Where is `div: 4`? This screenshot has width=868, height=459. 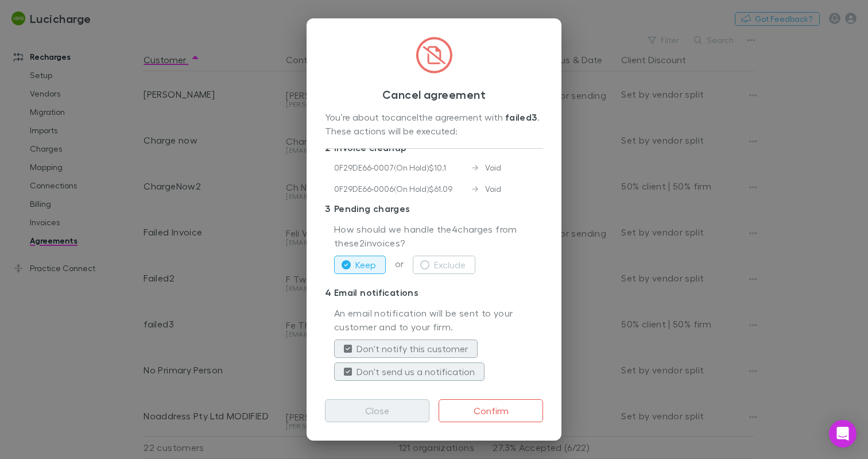
div: 4 is located at coordinates (329, 292).